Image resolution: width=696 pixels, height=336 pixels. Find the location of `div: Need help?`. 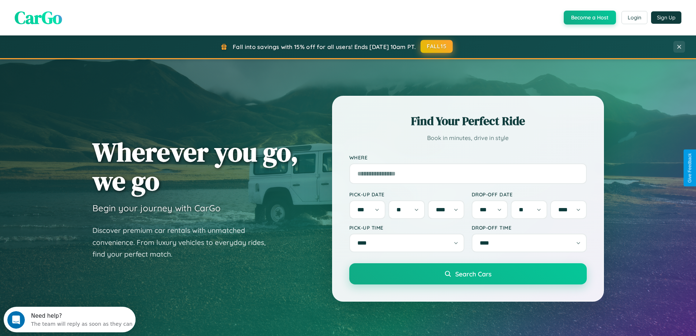

div: Need help? is located at coordinates (78, 9).